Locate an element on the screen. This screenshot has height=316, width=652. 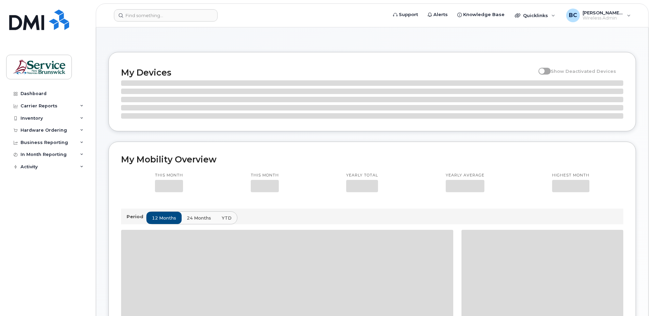
input: Show Deactivated Devices is located at coordinates (541, 67).